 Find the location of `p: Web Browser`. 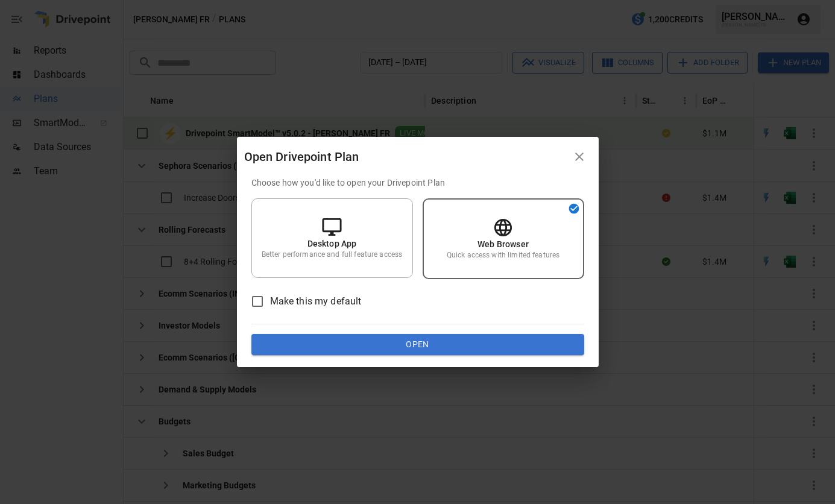

p: Web Browser is located at coordinates (503, 244).